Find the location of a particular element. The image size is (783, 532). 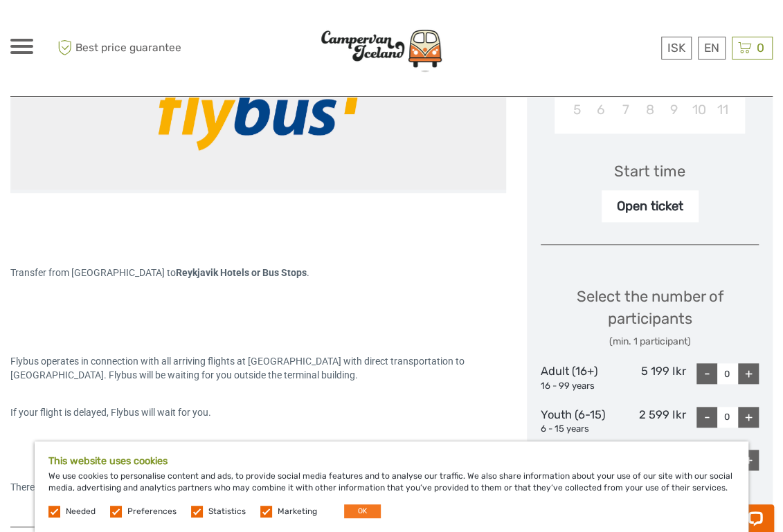

div: Choose Monday, October 6th, 2025 is located at coordinates (601, 109).